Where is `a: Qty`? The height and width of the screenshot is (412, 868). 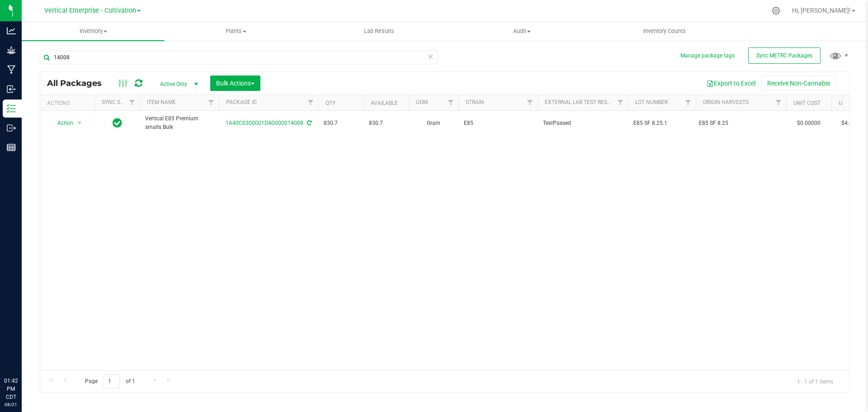 a: Qty is located at coordinates (330, 103).